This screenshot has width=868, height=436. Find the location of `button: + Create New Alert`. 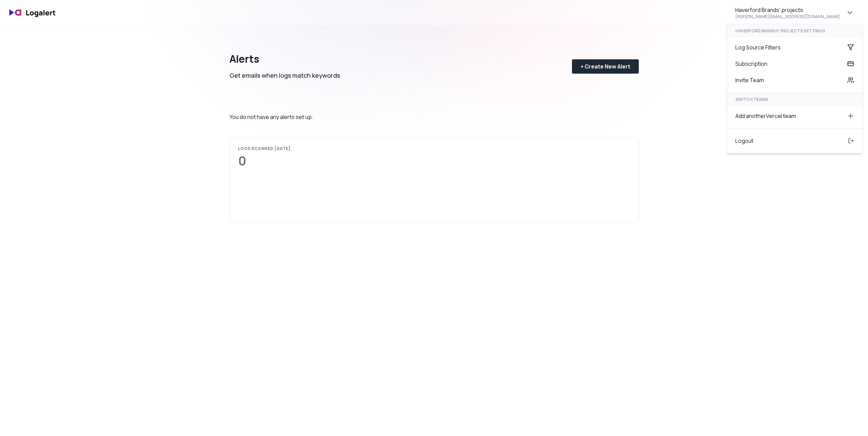

button: + Create New Alert is located at coordinates (605, 66).